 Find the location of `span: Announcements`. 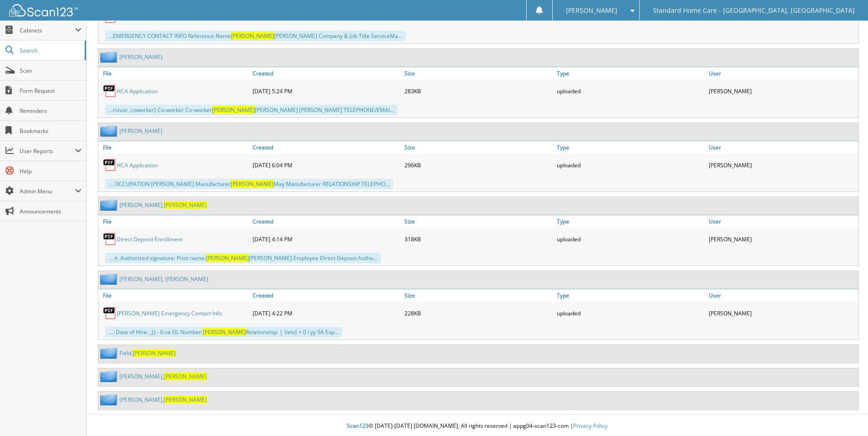

span: Announcements is located at coordinates (50, 211).